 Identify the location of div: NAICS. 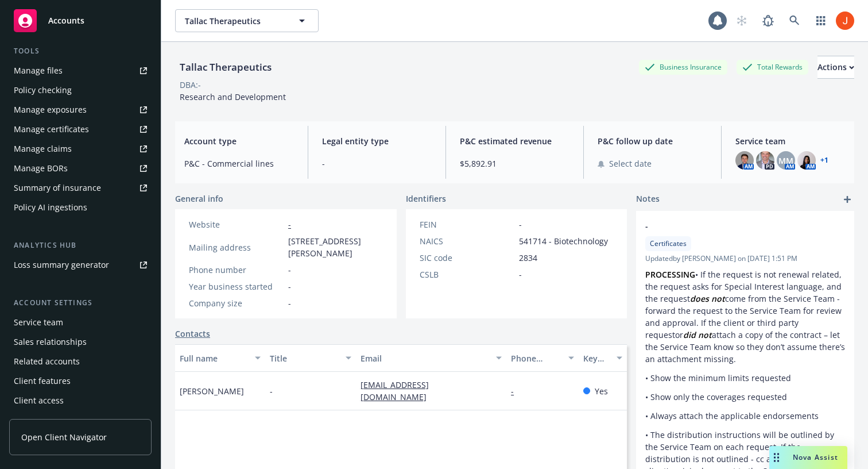
(467, 241).